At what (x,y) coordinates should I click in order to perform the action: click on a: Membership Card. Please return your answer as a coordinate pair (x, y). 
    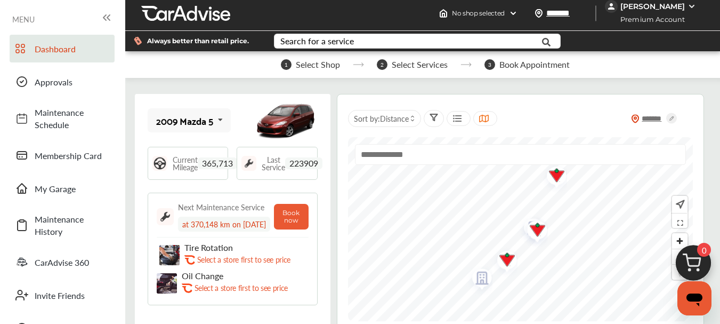
    Looking at the image, I should click on (62, 155).